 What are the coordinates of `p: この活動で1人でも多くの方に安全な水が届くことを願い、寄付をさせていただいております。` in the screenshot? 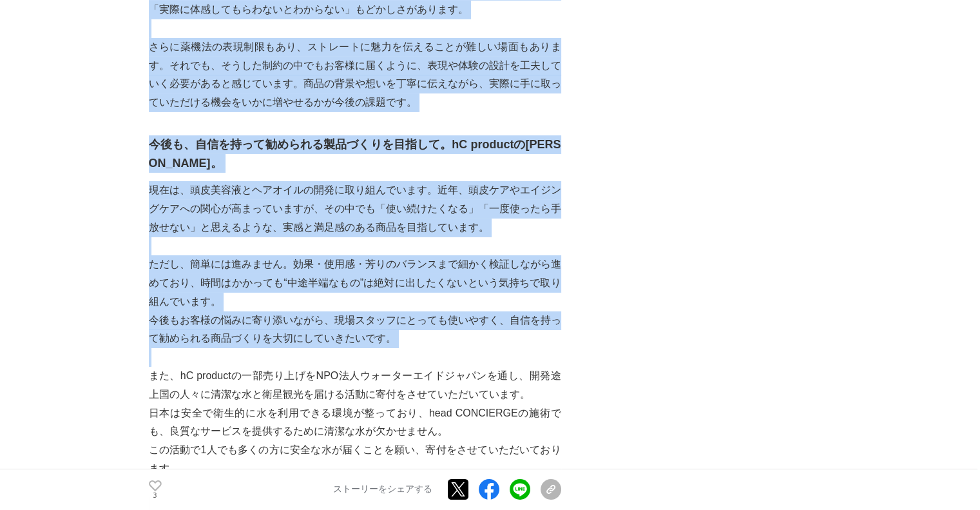 It's located at (355, 459).